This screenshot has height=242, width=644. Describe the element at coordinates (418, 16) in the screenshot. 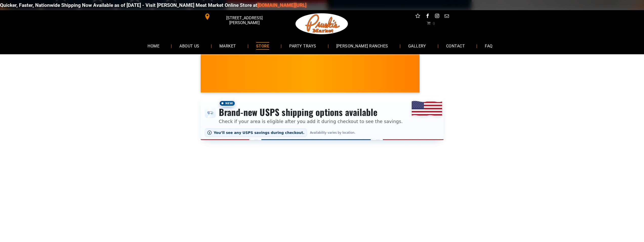

I see `a: Social network` at that location.